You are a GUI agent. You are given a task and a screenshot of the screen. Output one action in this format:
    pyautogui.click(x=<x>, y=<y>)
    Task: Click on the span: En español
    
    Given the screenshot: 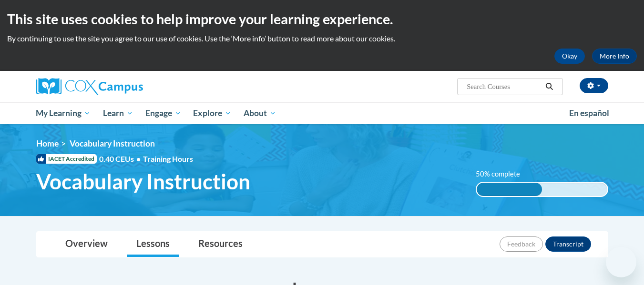 What is the action you would take?
    pyautogui.click(x=589, y=113)
    